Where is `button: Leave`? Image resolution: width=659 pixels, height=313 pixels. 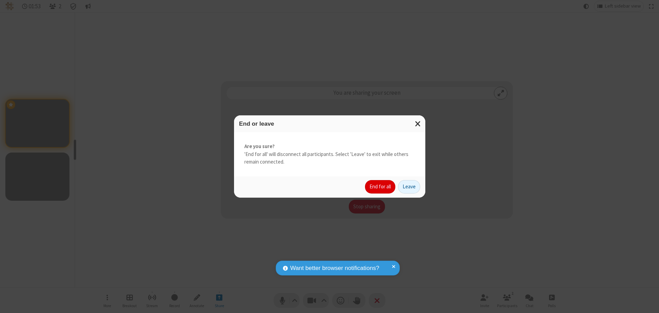 button: Leave is located at coordinates (409, 187).